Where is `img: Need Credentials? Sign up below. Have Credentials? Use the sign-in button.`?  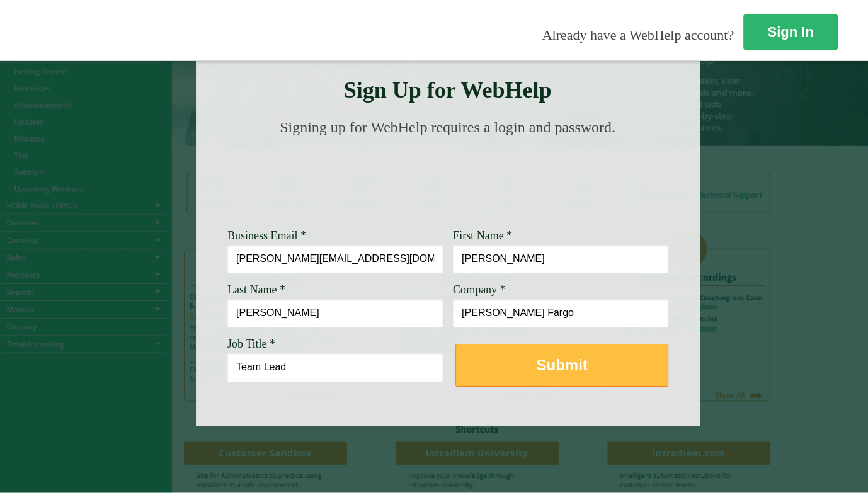
img: Need Credentials? Sign up below. Have Credentials? Use the sign-in button. is located at coordinates (448, 180).